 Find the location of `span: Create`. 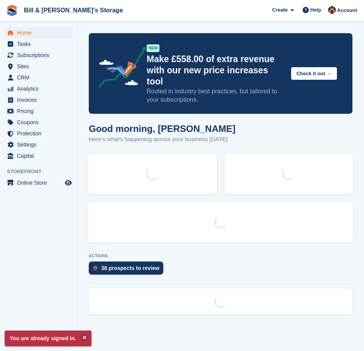

span: Create is located at coordinates (280, 10).